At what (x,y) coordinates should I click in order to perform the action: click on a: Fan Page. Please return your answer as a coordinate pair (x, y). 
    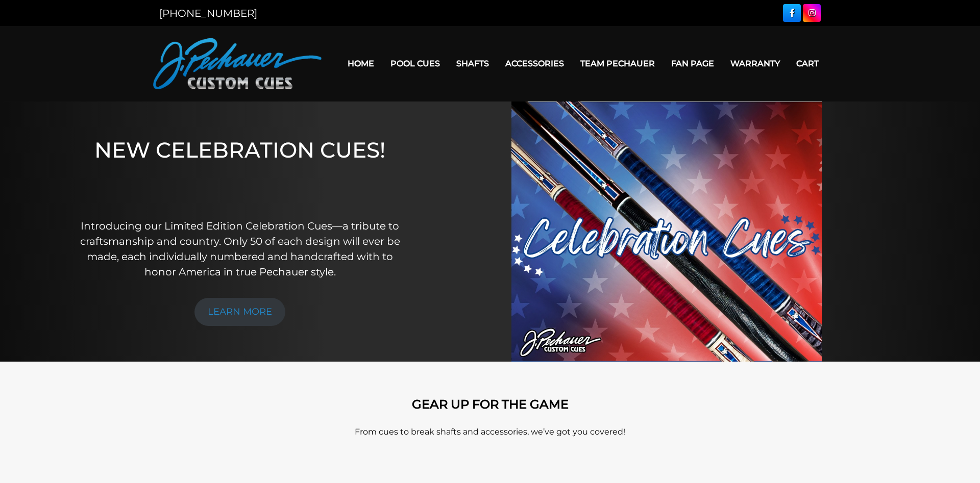
    Looking at the image, I should click on (693, 64).